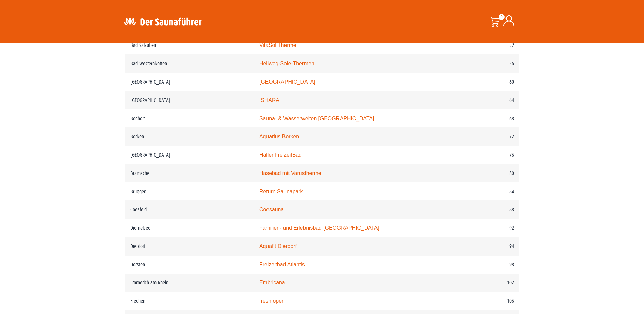 The image size is (644, 314). What do you see at coordinates (484, 228) in the screenshot?
I see `td: 92` at bounding box center [484, 228].